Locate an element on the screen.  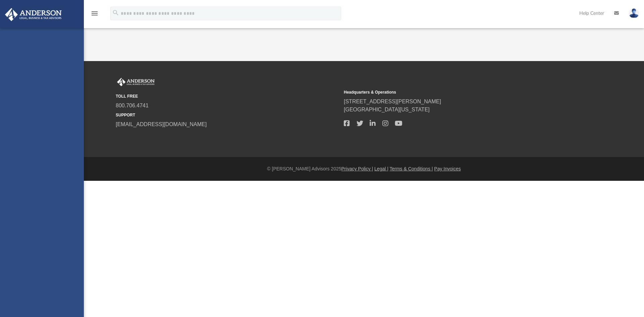
a: 800.706.4741 is located at coordinates (132, 105).